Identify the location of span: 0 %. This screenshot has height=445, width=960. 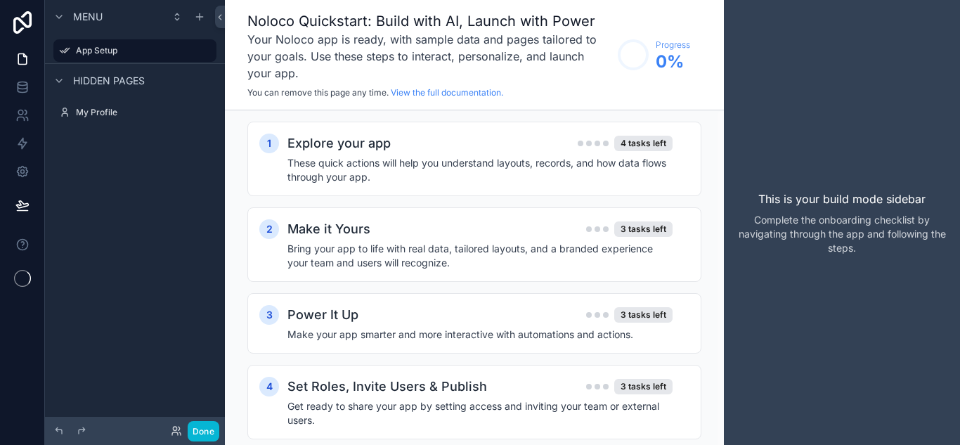
(673, 62).